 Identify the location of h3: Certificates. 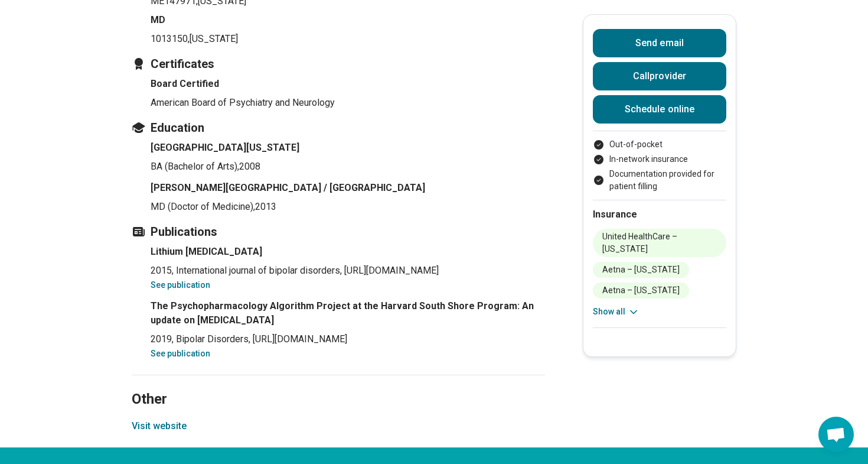
(339, 64).